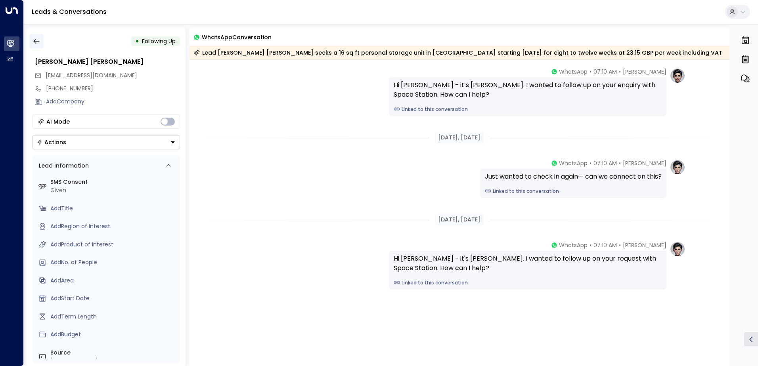 Image resolution: width=758 pixels, height=366 pixels. What do you see at coordinates (113, 226) in the screenshot?
I see `div: AddRegion of Interest` at bounding box center [113, 226].